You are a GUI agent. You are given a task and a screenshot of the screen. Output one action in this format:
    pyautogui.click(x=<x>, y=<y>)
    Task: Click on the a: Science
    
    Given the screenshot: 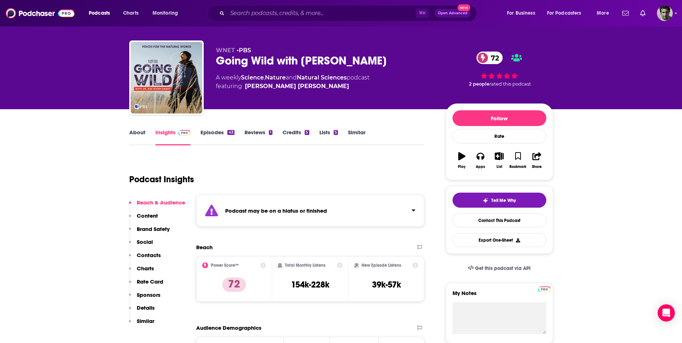 What is the action you would take?
    pyautogui.click(x=253, y=77)
    